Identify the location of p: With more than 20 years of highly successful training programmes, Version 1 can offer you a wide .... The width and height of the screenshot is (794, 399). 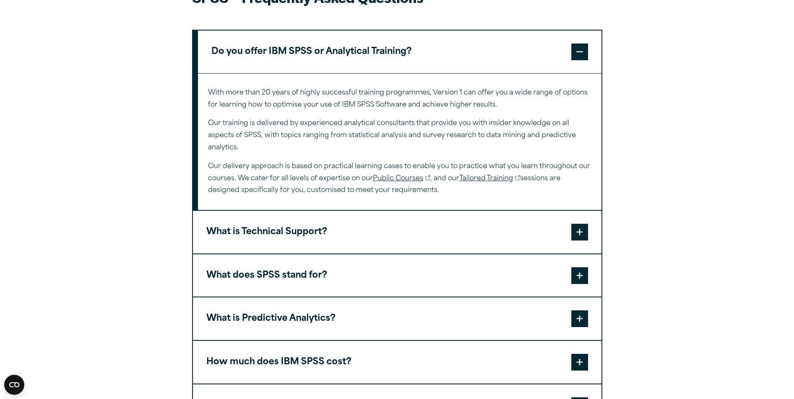
(399, 99).